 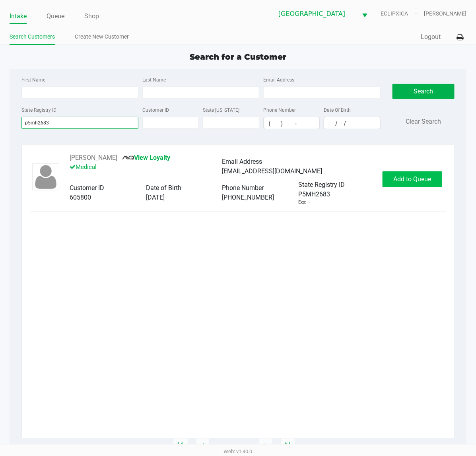 I want to click on label: Customer ID, so click(x=155, y=110).